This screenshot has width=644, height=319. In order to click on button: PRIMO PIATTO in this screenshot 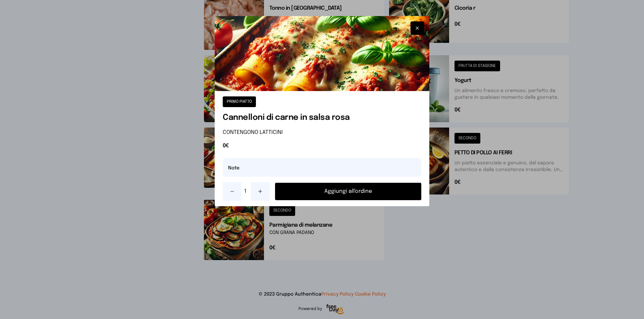, I will do `click(239, 102)`.